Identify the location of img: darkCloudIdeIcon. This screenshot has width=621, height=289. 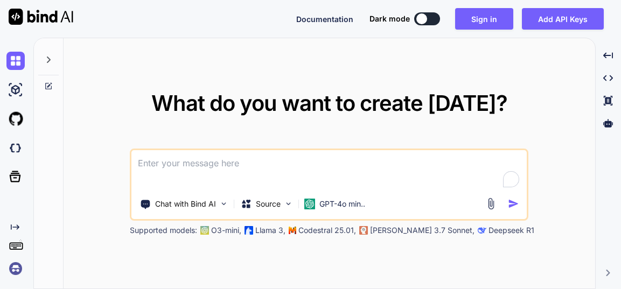
(16, 148).